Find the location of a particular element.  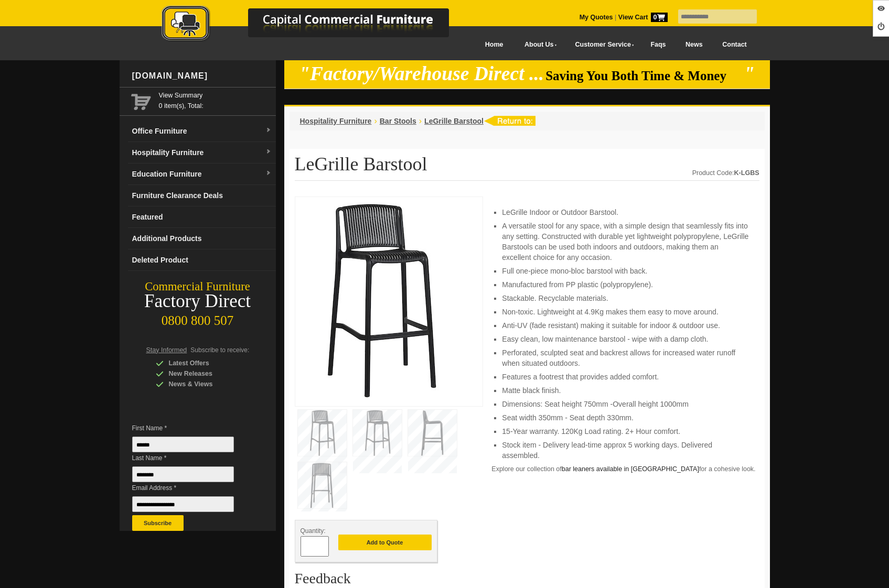

a: My Quotes is located at coordinates (596, 17).